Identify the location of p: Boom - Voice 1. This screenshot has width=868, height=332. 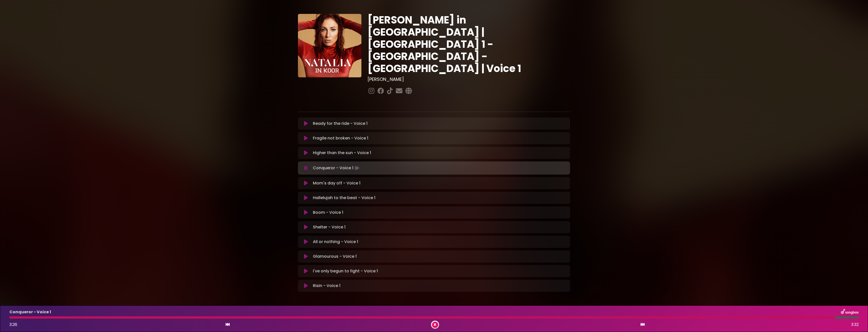
(328, 212).